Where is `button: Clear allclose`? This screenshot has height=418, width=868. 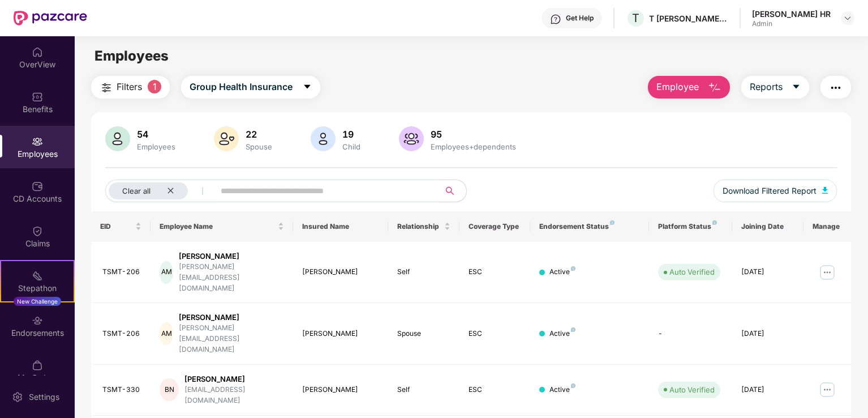
button: Clear allclose is located at coordinates (162, 190).